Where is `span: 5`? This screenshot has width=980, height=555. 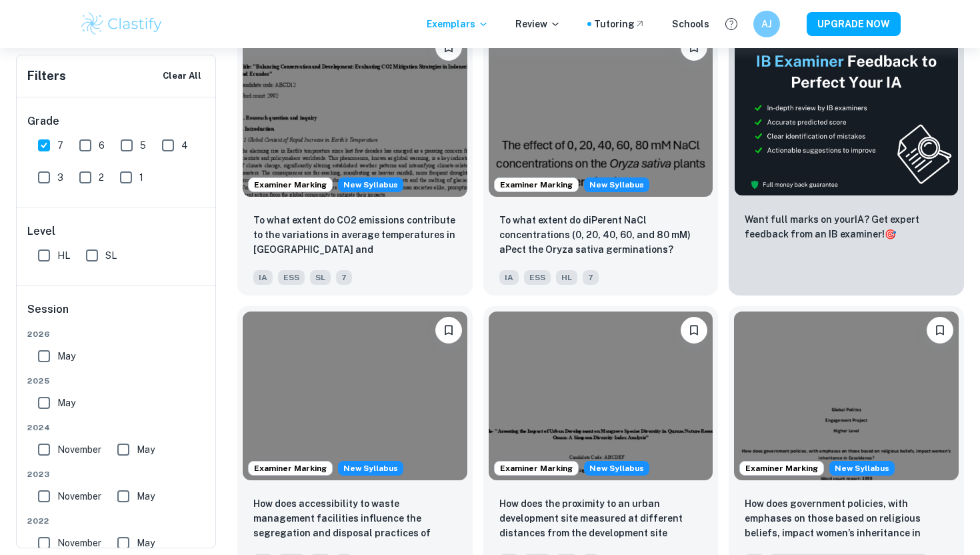
span: 5 is located at coordinates (143, 145).